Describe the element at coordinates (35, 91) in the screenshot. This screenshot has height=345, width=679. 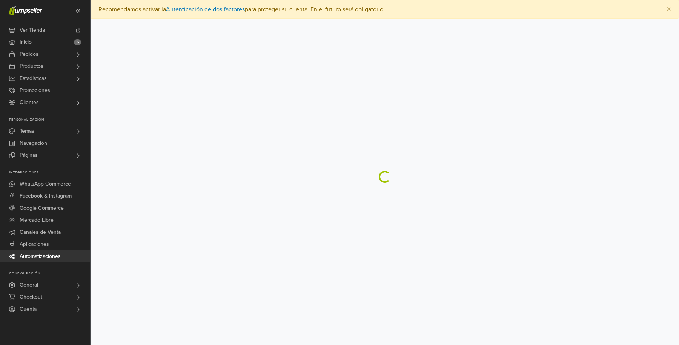
I see `span: Promociones` at that location.